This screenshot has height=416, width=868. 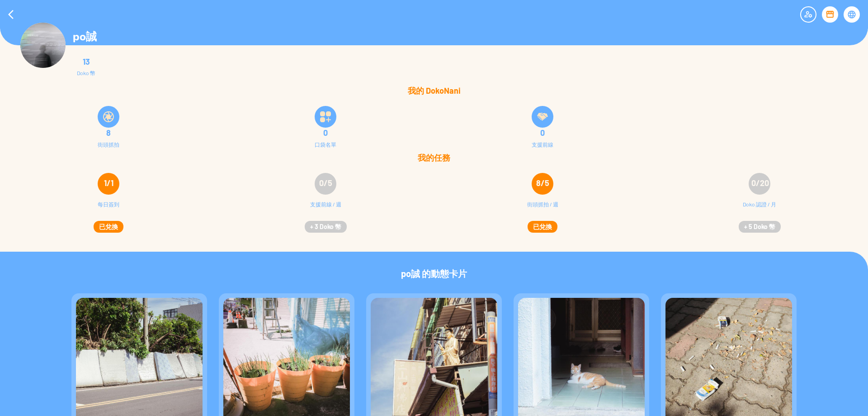 I want to click on div: 每日簽到, so click(x=108, y=209).